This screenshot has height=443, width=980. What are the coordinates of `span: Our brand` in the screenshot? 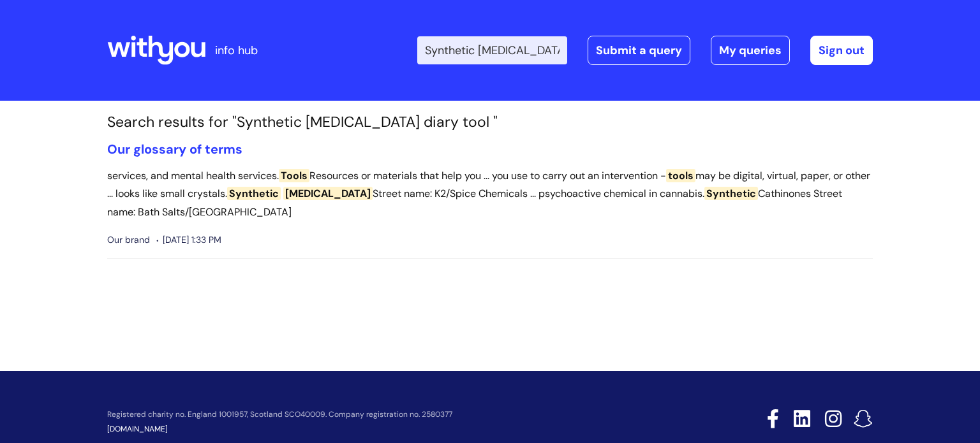 It's located at (128, 240).